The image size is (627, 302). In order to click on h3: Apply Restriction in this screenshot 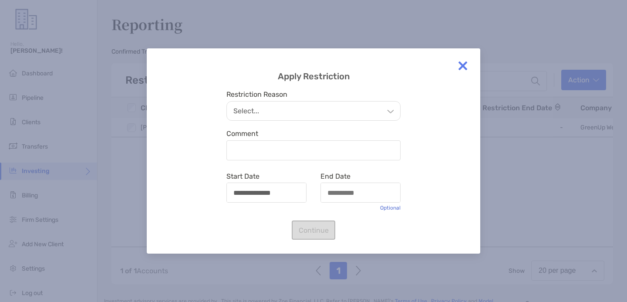, I will do `click(314, 76)`.